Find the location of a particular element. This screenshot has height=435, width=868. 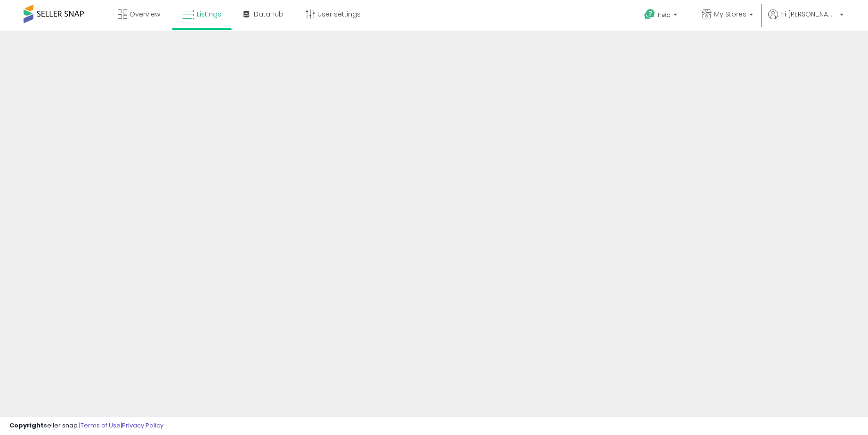

span: DataHub is located at coordinates (269, 14).